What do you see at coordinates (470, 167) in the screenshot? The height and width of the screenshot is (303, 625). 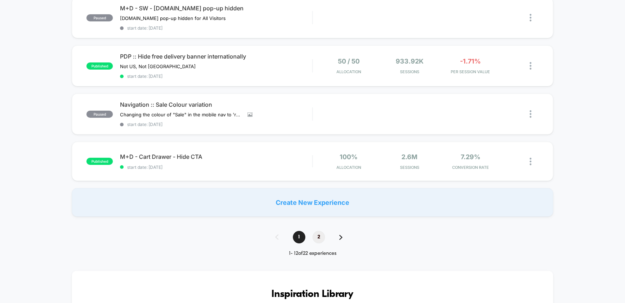 I see `span: CONVERSION RATE` at bounding box center [470, 167].